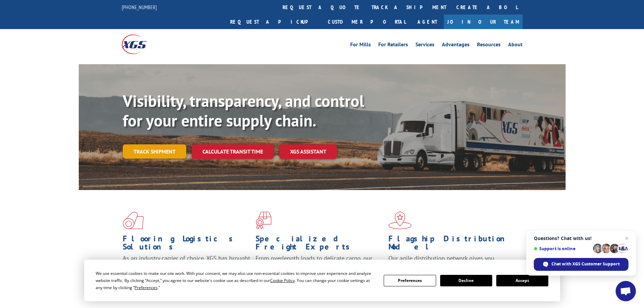 This screenshot has height=308, width=644. I want to click on a: For Retailers, so click(393, 46).